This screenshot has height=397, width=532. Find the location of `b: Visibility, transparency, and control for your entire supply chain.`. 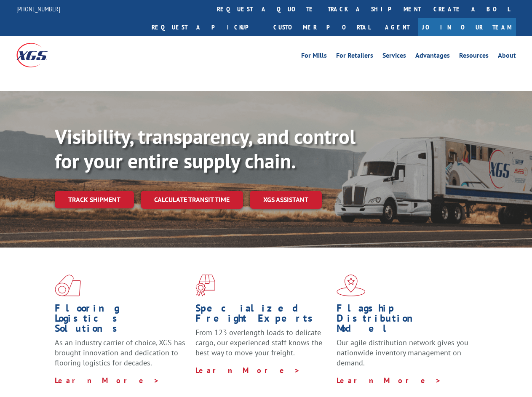

b: Visibility, transparency, and control for your entire supply chain. is located at coordinates (205, 149).